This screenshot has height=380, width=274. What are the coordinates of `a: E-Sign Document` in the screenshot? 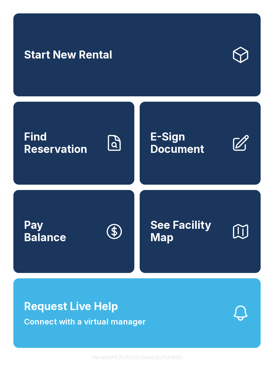 It's located at (200, 143).